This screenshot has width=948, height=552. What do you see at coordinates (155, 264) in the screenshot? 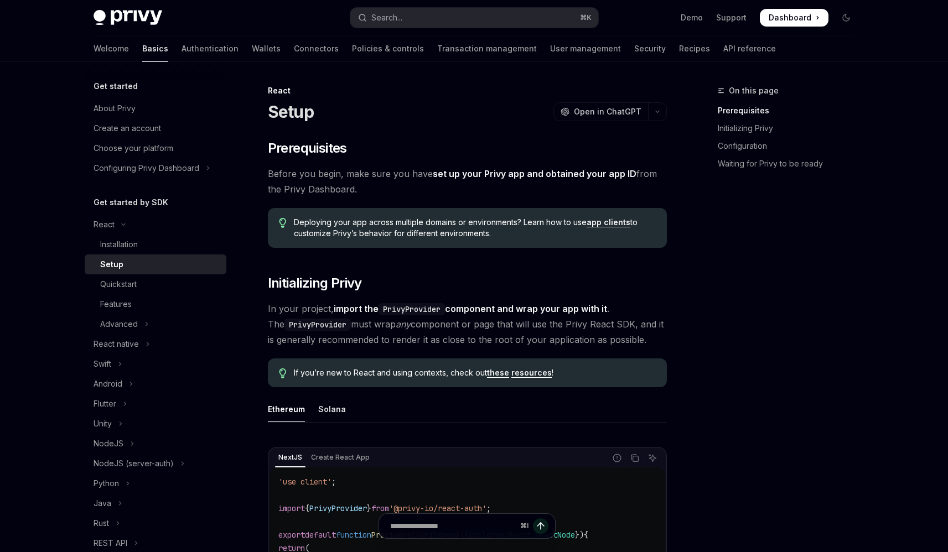
I see `a: Setup` at bounding box center [155, 264].